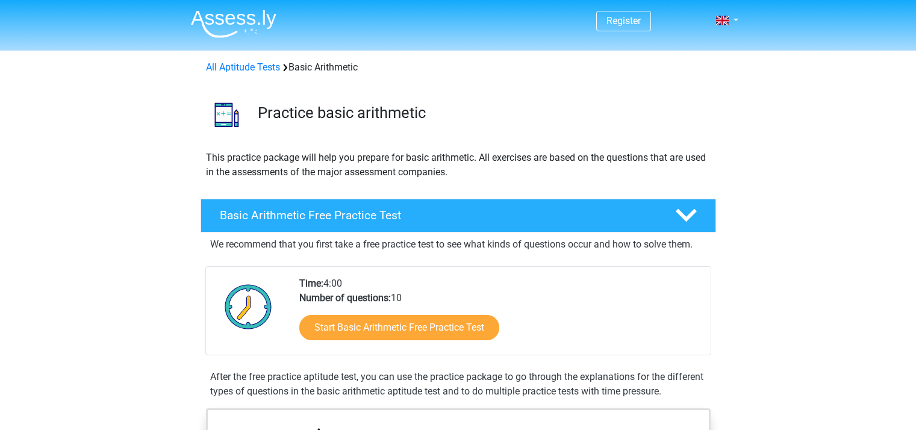 Image resolution: width=916 pixels, height=430 pixels. Describe the element at coordinates (500, 315) in the screenshot. I see `div: 4:00 10` at that location.